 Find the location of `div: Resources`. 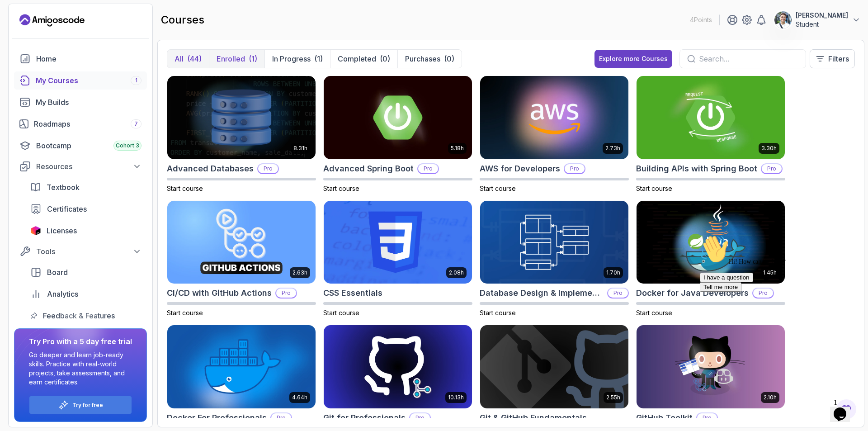

div: Resources is located at coordinates (89, 167).